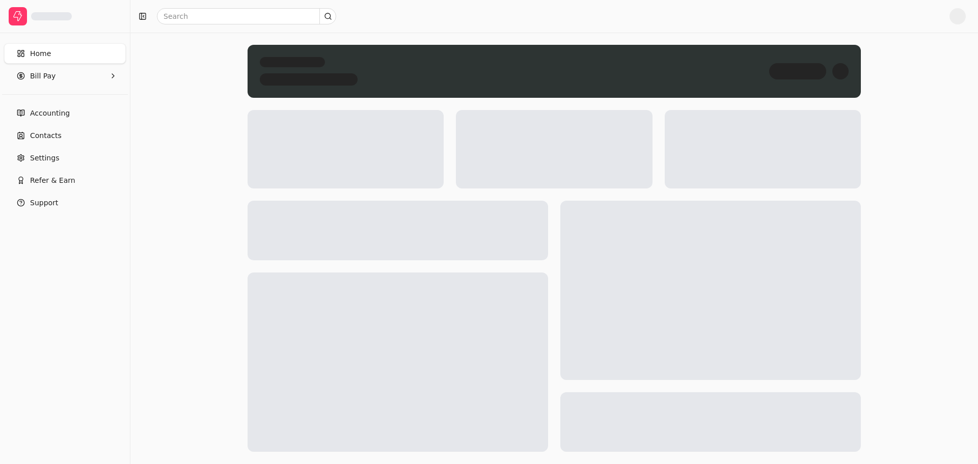 The width and height of the screenshot is (978, 464). What do you see at coordinates (65, 76) in the screenshot?
I see `button: Bill Pay` at bounding box center [65, 76].